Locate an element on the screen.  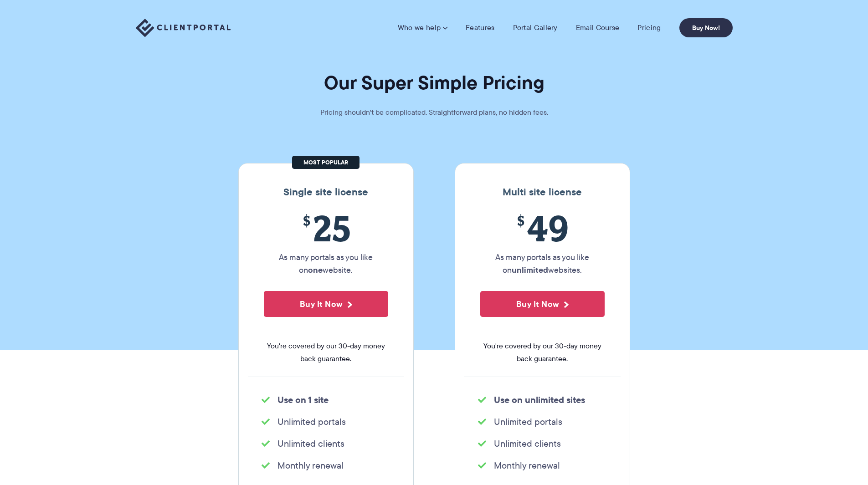
p: Pricing shouldn't be complicated. Straightforward plans, no hidden fees. is located at coordinates (434, 113).